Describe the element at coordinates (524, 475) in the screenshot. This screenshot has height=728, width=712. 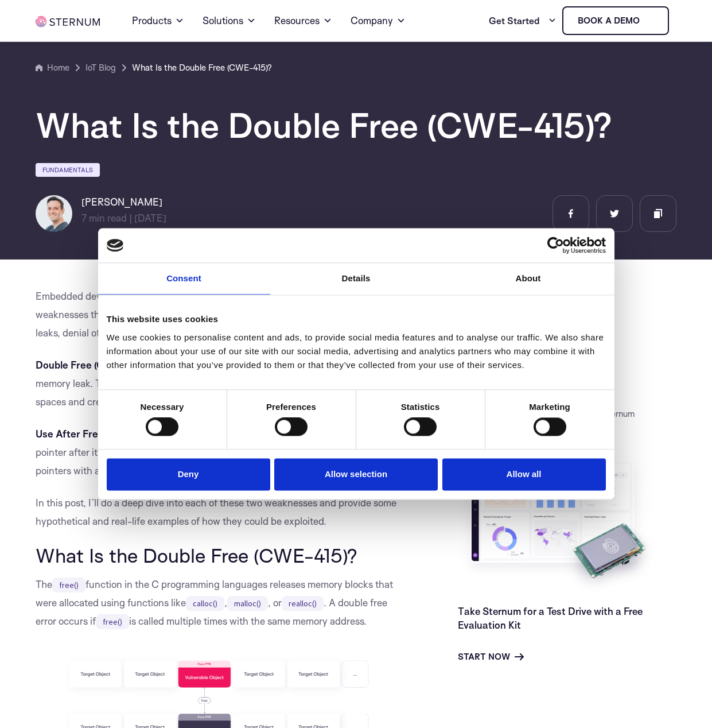
I see `button: Allow all` at that location.